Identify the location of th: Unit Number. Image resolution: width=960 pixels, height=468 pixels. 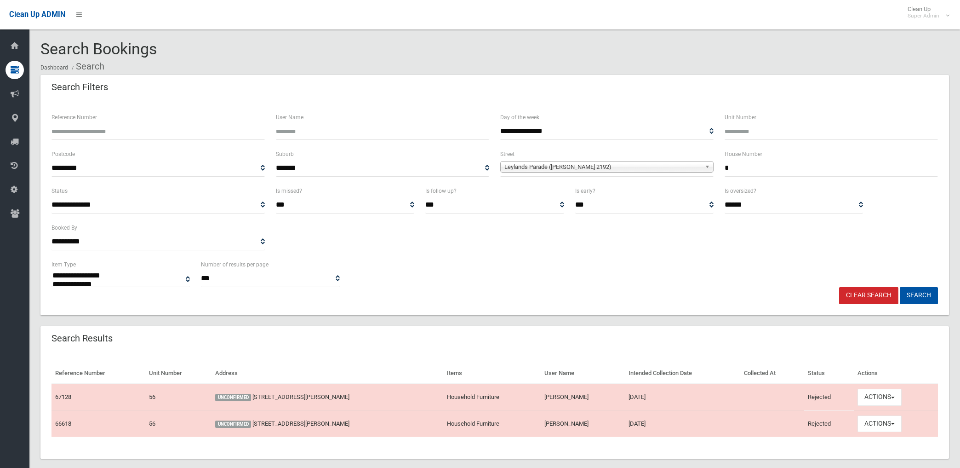
(178, 373).